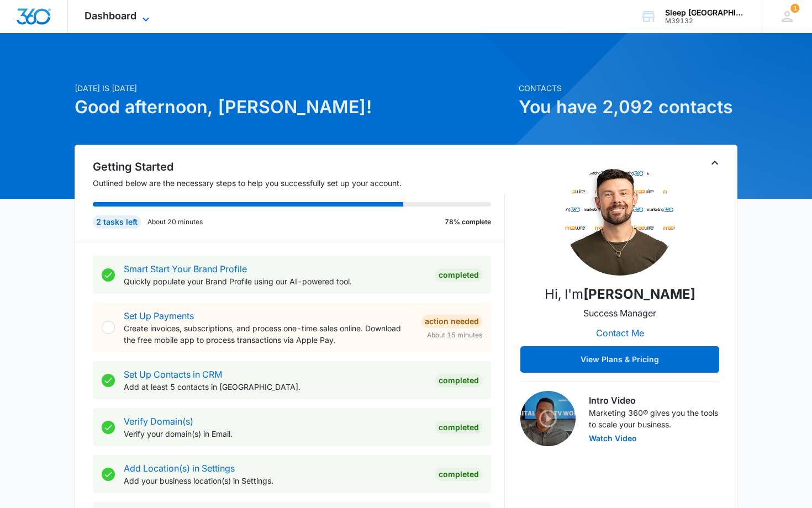 This screenshot has width=812, height=508. I want to click on div: Action Needed, so click(452, 321).